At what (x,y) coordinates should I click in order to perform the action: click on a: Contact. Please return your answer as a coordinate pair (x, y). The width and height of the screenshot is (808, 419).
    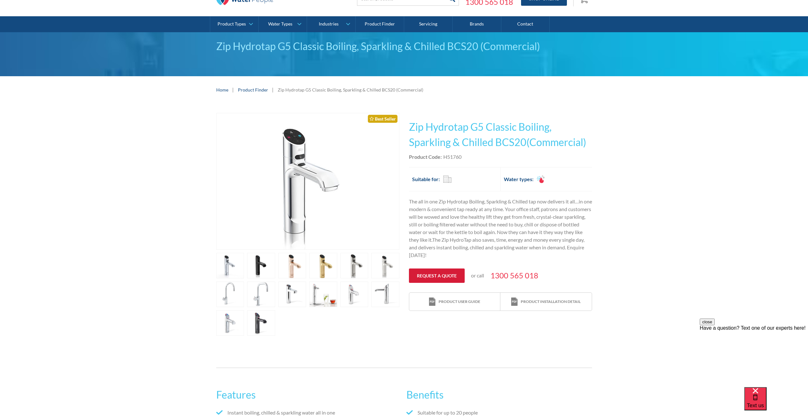
    Looking at the image, I should click on (526, 24).